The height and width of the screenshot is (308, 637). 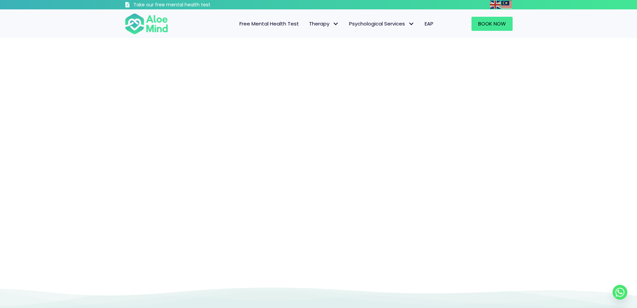 What do you see at coordinates (496, 5) in the screenshot?
I see `img: en` at bounding box center [496, 5].